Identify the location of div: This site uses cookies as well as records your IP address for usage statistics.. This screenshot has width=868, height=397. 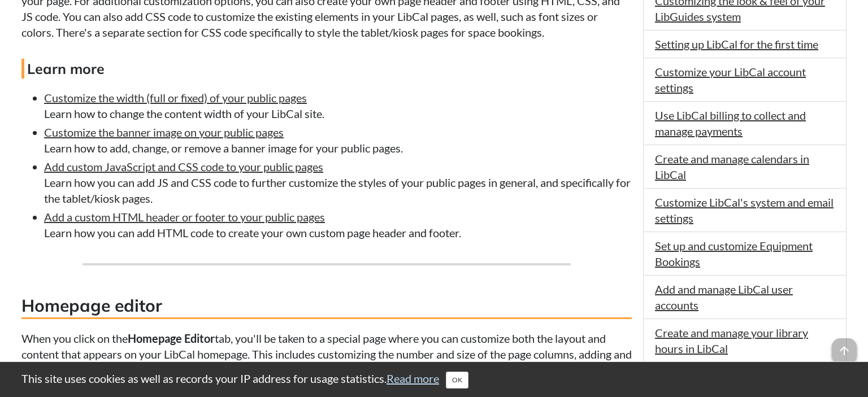
(434, 379).